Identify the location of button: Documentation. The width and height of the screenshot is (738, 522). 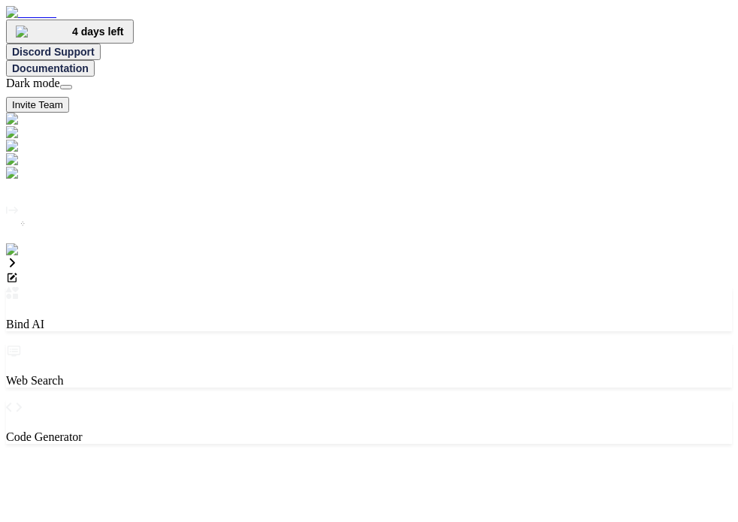
(50, 68).